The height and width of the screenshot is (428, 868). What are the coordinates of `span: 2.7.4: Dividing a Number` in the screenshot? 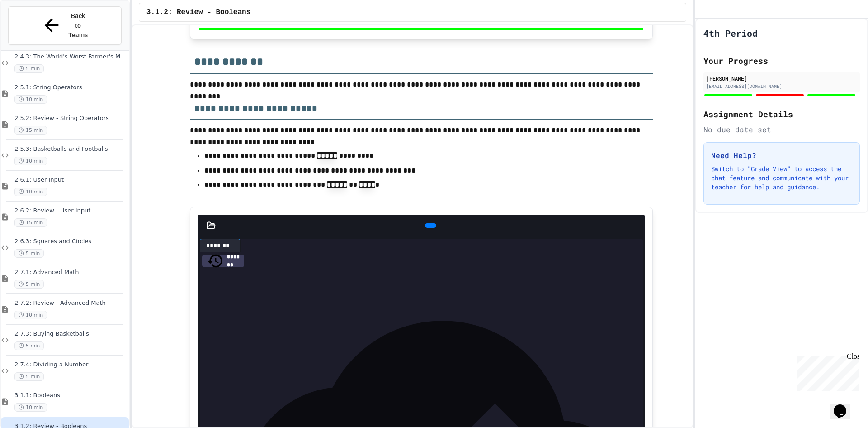 It's located at (71, 364).